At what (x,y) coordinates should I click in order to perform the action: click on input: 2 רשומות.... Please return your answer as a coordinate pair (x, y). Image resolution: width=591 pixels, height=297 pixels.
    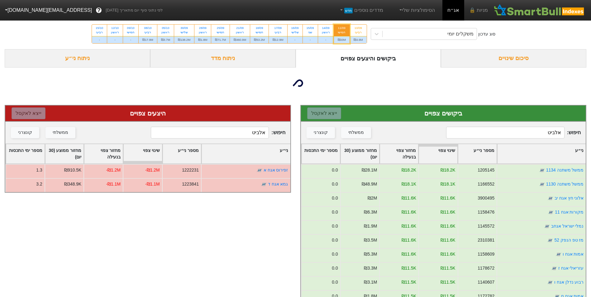
    Looking at the image, I should click on (210, 133).